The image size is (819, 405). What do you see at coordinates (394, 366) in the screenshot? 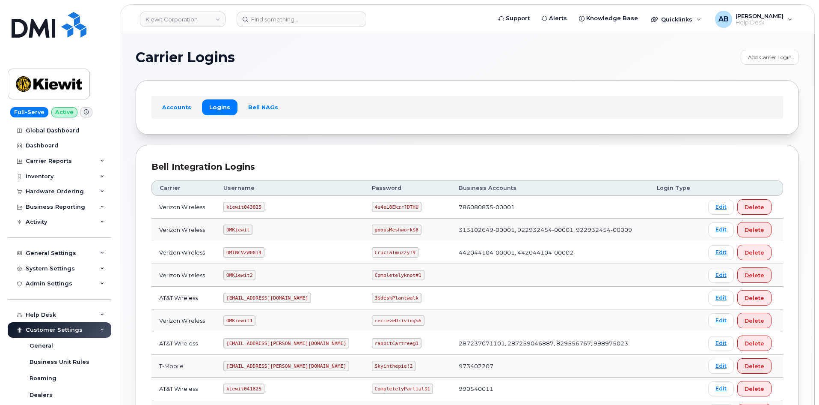
I see `code: Skyinthepie!2` at bounding box center [394, 366].